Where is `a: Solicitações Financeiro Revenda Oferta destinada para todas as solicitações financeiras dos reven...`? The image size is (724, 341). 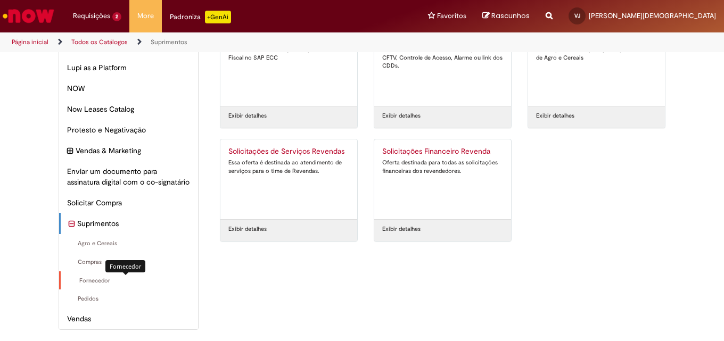
a: Solicitações Financeiro Revenda Oferta destinada para todas as solicitações financeiras dos reven... is located at coordinates (442, 179).